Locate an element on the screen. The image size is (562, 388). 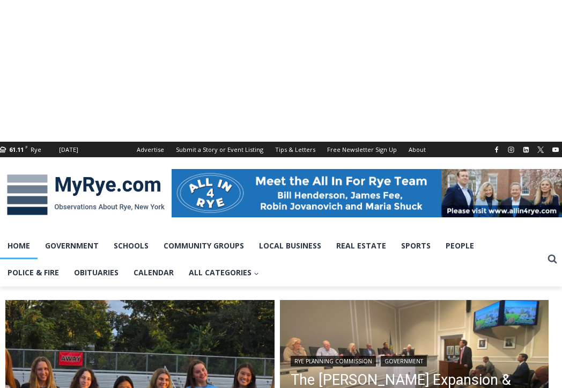
a: Local Business is located at coordinates (290, 246).